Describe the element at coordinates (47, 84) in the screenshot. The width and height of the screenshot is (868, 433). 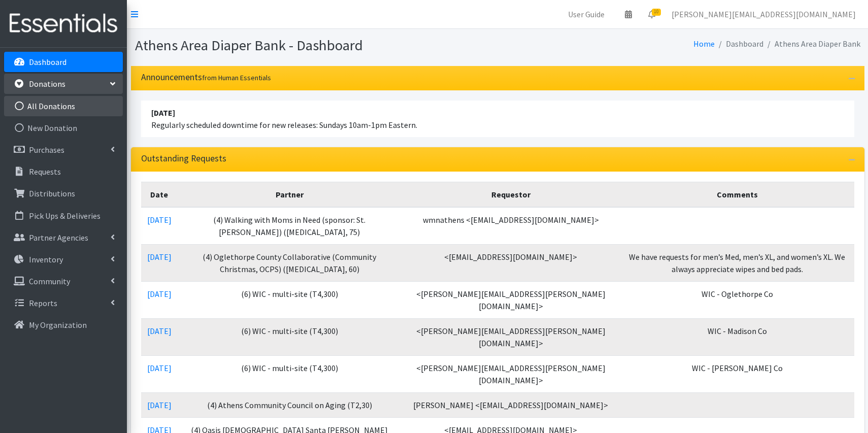
I see `p: Donations` at that location.